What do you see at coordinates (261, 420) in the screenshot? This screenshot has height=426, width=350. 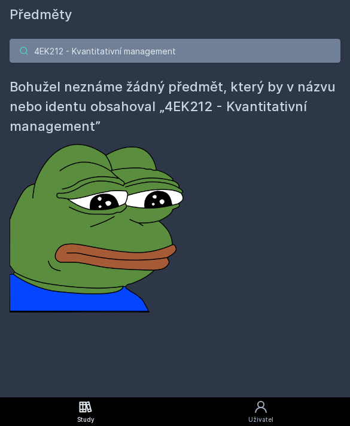 I see `div: Uživatel` at bounding box center [261, 420].